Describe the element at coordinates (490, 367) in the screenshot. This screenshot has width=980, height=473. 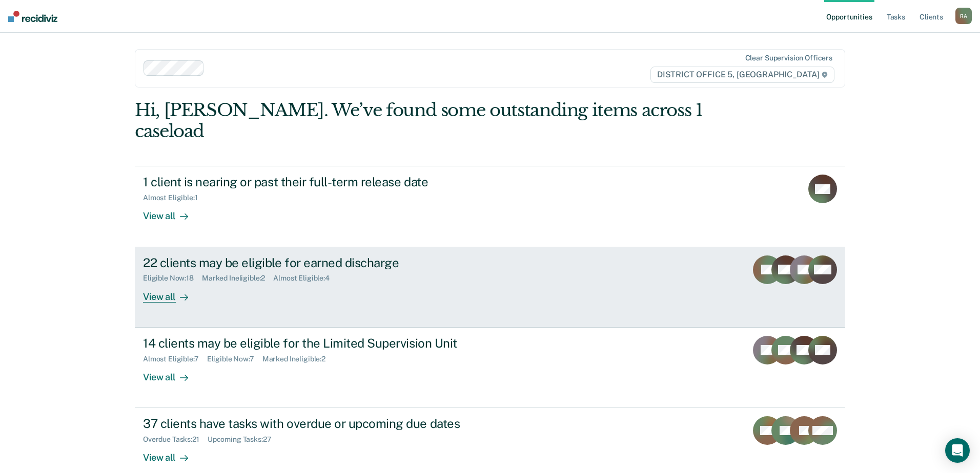
I see `a: 14 clients may be eligible for the Limited Supervision UnitAlmost Eligible:7Eligible Now:7Marked ...` at that location.